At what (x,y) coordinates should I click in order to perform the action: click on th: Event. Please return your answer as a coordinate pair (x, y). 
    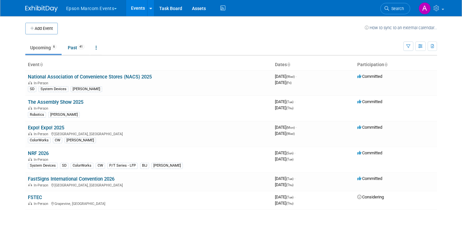
    Looking at the image, I should click on (149, 65).